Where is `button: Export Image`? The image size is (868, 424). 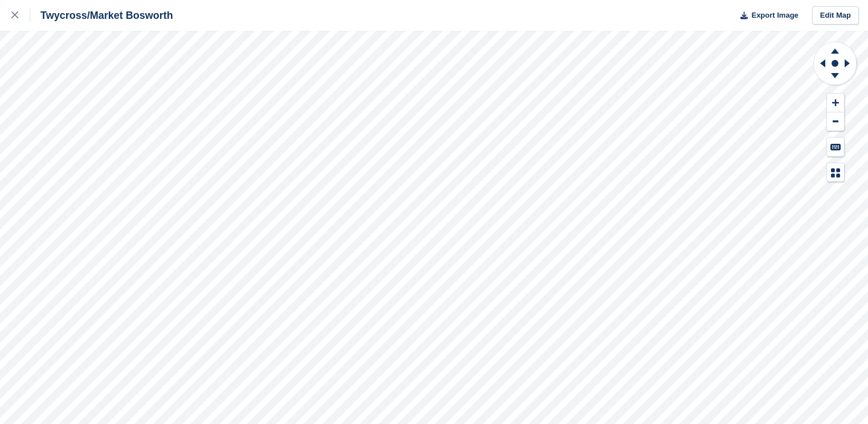
button: Export Image is located at coordinates (767, 15).